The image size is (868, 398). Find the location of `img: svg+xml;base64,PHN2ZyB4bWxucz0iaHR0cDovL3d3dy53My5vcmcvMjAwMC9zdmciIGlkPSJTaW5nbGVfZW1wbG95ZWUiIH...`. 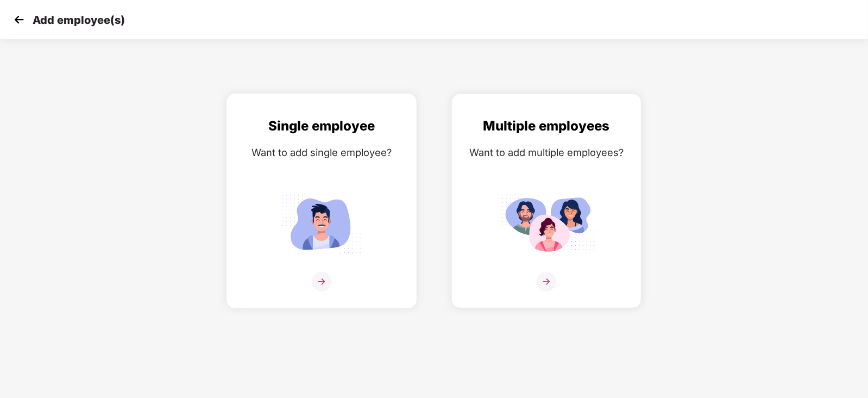

img: svg+xml;base64,PHN2ZyB4bWxucz0iaHR0cDovL3d3dy53My5vcmcvMjAwMC9zdmciIGlkPSJTaW5nbGVfZW1wbG95ZWUiIH... is located at coordinates (321, 223).